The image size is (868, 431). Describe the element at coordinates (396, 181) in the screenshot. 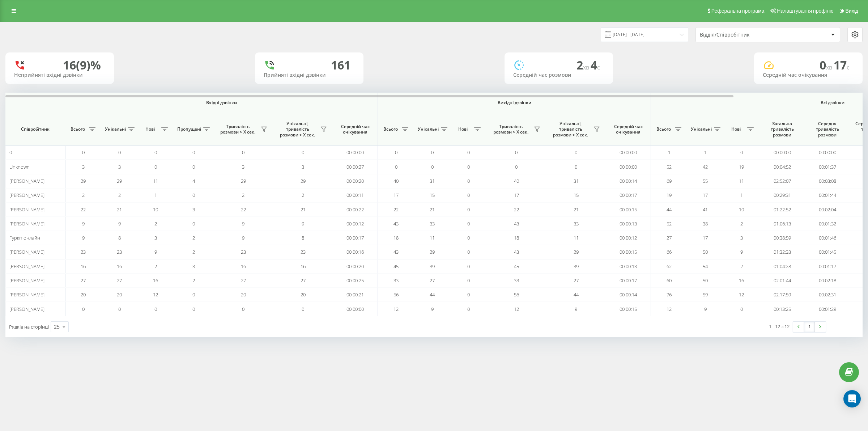

I see `span: 40` at that location.